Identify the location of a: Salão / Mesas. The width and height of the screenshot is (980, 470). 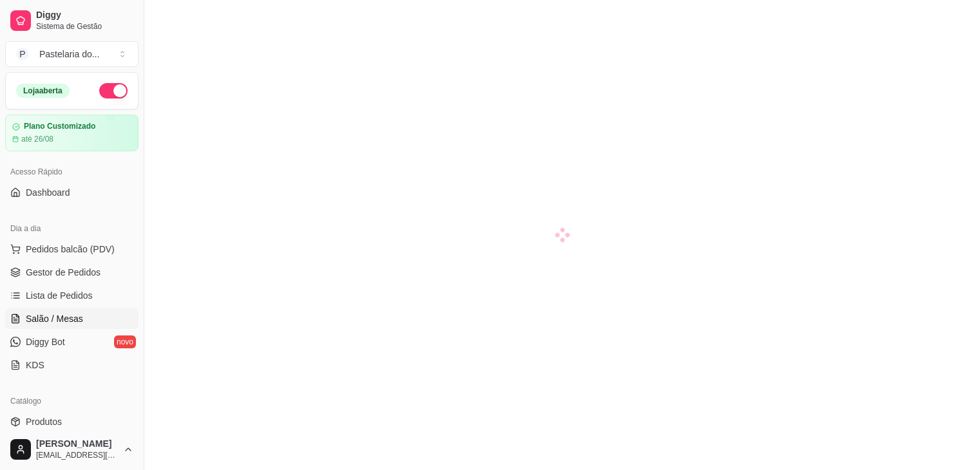
(71, 319).